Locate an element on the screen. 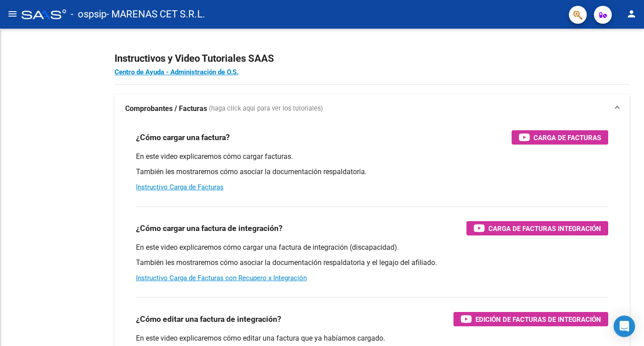 The image size is (644, 346). mat-expansion-panel-header: Comprobantes / Facturas (haga click aquí para ver los tutoriales) is located at coordinates (372, 109).